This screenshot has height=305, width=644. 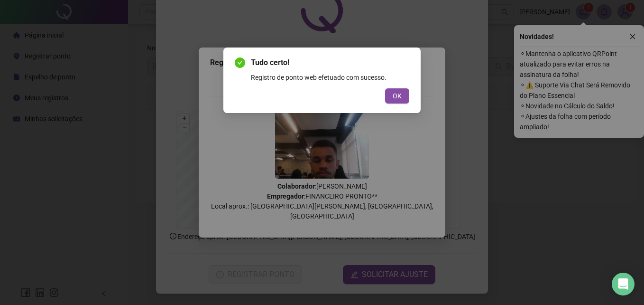 I want to click on div: Registro de ponto web efetuado com sucesso., so click(x=330, y=78).